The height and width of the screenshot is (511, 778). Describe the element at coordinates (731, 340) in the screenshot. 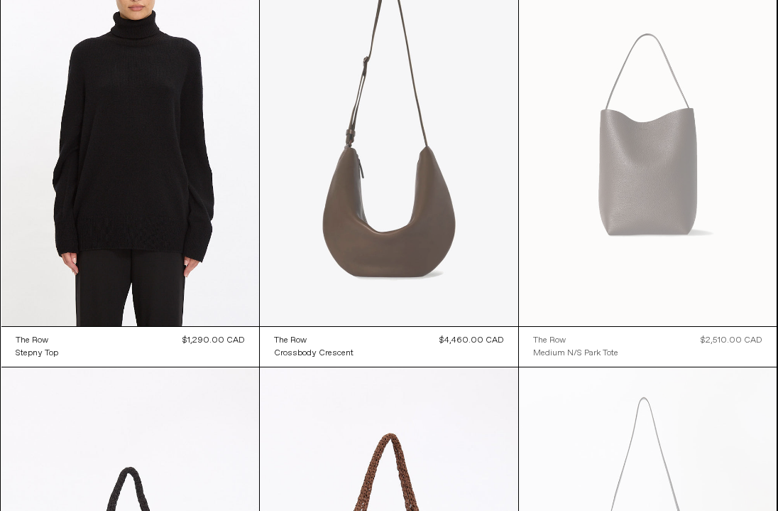

I see `div: $2,510.00 CAD` at that location.